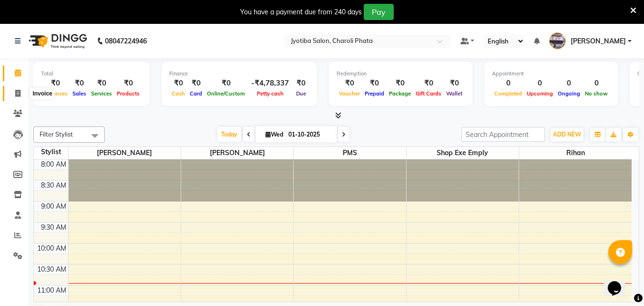 The image size is (644, 306). What do you see at coordinates (576, 153) in the screenshot?
I see `span: Rihan` at bounding box center [576, 153].